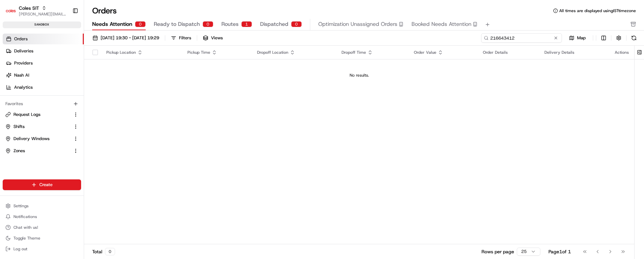  I want to click on button: Notifications, so click(42, 217).